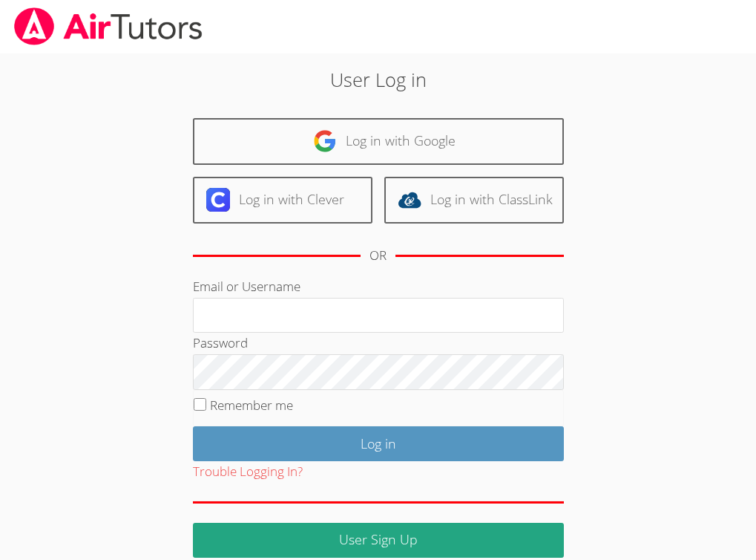 The width and height of the screenshot is (756, 560). I want to click on img: airtutors_banner-c4298cdbf04f3fff15de1276eac7730deb9818008684d7c2e4769d2f7ddbe033.png, so click(108, 26).